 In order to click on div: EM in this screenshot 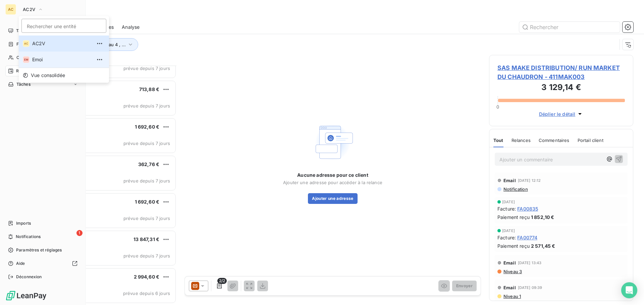, I will do `click(26, 60)`.